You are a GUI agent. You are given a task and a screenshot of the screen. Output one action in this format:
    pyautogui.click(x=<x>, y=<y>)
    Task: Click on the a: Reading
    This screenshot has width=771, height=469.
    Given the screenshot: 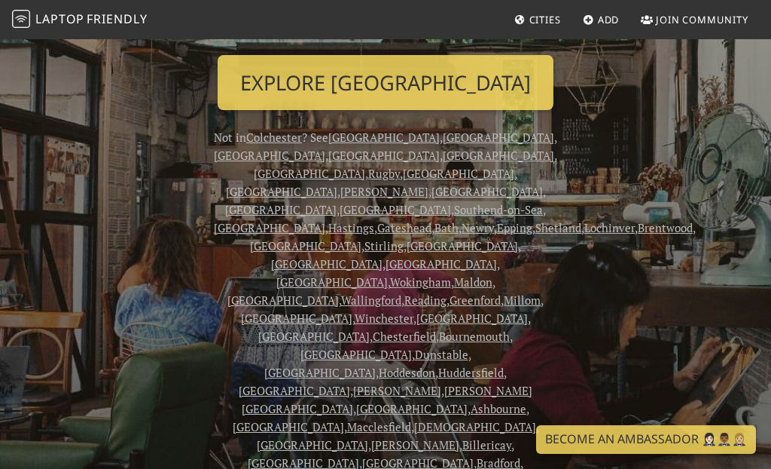 What is the action you would take?
    pyautogui.click(x=426, y=300)
    